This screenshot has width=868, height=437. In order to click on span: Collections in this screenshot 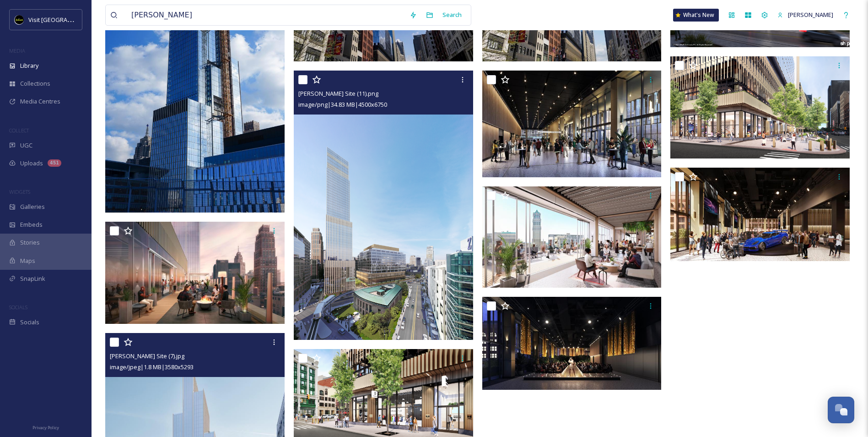, I will do `click(35, 83)`.